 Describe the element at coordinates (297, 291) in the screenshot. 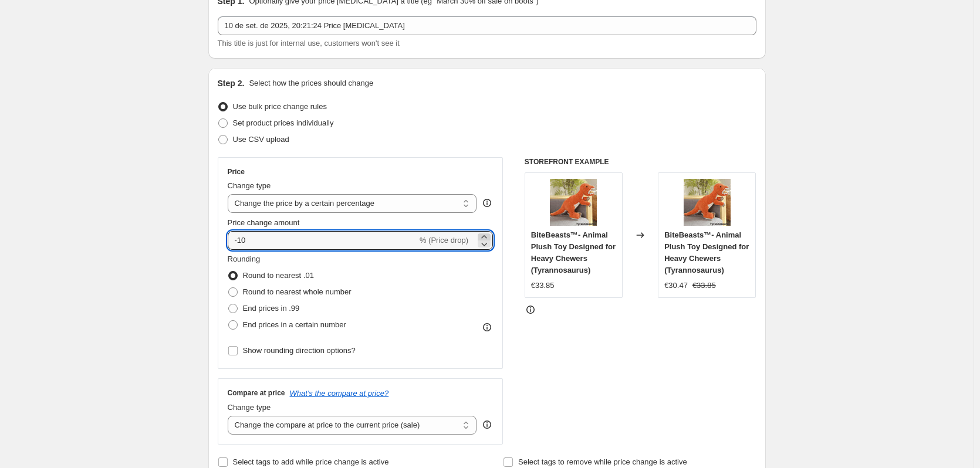

I see `span: Round to nearest whole number` at that location.